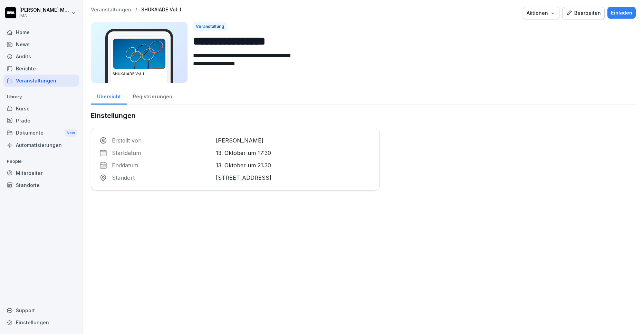 The height and width of the screenshot is (334, 644). Describe the element at coordinates (139, 74) in the screenshot. I see `h3: SHUKAIADE Vol. I` at that location.